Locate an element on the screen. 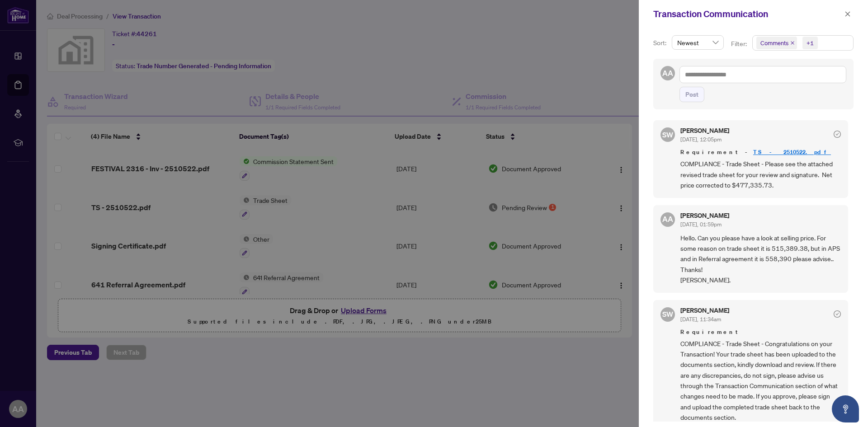  a: TS - 2510522.pdf is located at coordinates (792, 152).